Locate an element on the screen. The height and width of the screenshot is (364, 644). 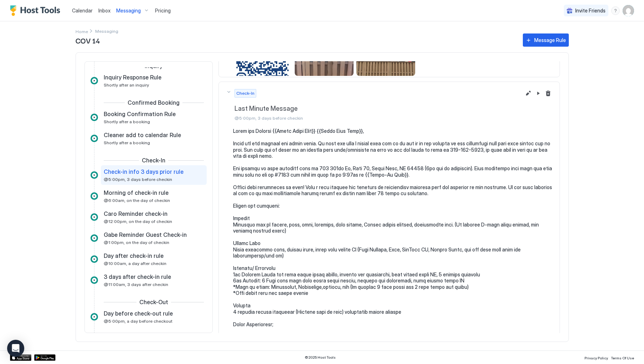
a: Calendar is located at coordinates (82, 11).